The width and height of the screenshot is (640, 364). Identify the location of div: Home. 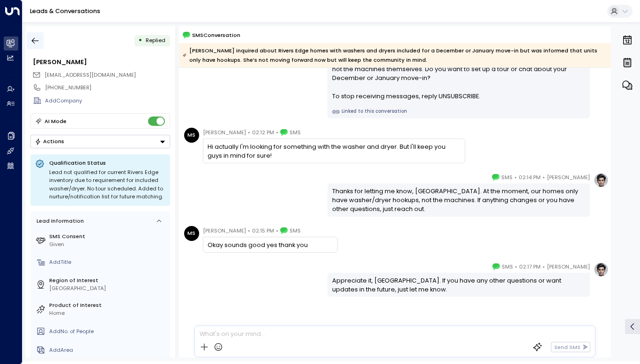
(107, 313).